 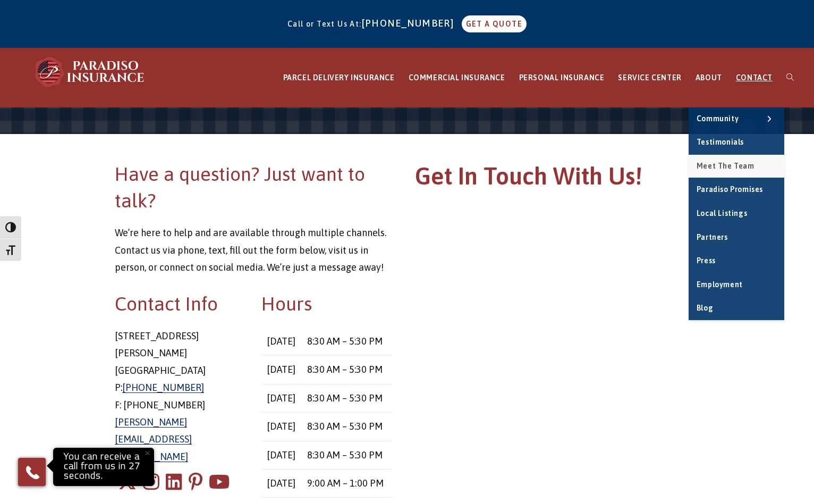 What do you see at coordinates (554, 179) in the screenshot?
I see `h1: Get In Touch With Us!` at bounding box center [554, 179].